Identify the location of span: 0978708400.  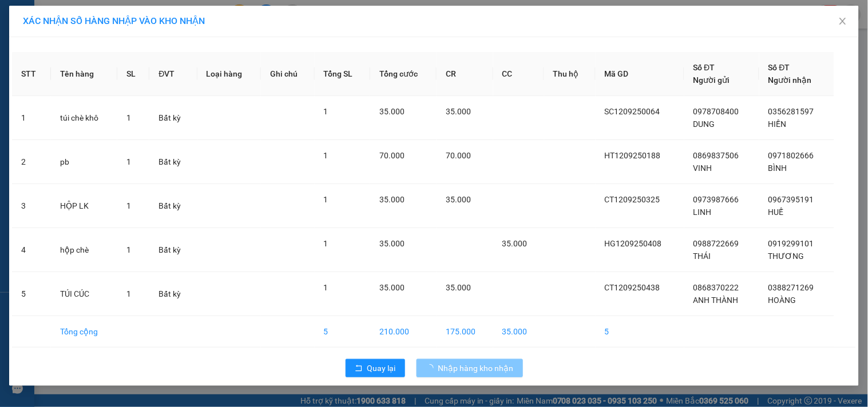
(716, 112).